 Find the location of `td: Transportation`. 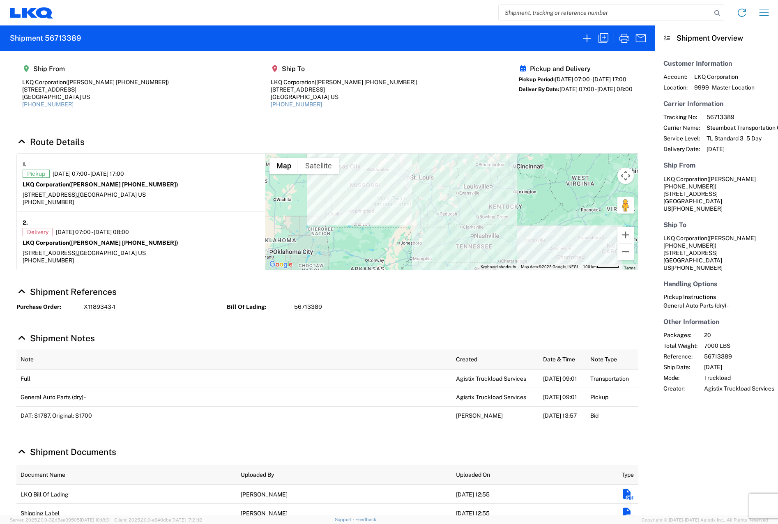

td: Transportation is located at coordinates (612, 379).